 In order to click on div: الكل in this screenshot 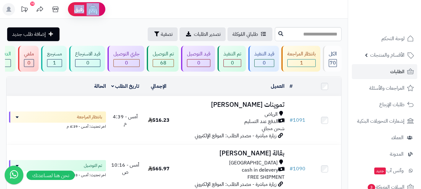, I will do `click(333, 54)`.